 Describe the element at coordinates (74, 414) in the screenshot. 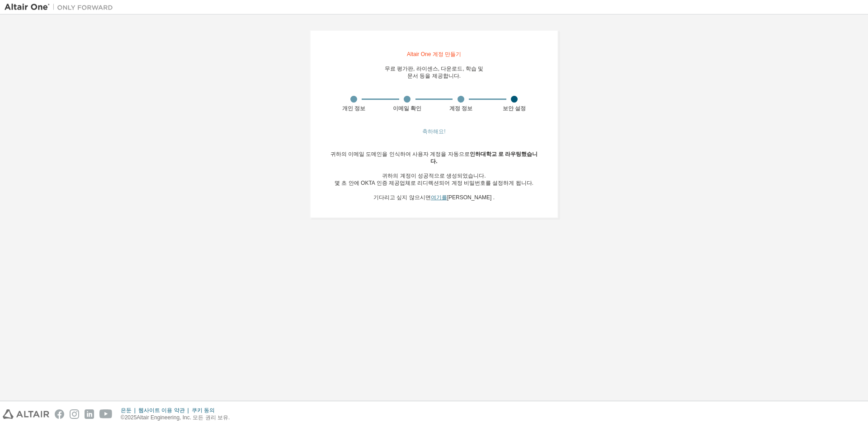

I see `img: instagram.svg` at that location.